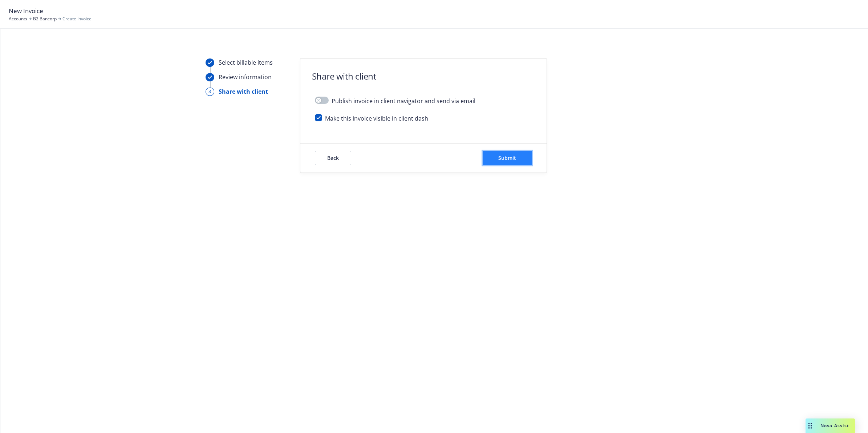 The width and height of the screenshot is (868, 433). Describe the element at coordinates (830, 426) in the screenshot. I see `button: Nova Assist` at that location.